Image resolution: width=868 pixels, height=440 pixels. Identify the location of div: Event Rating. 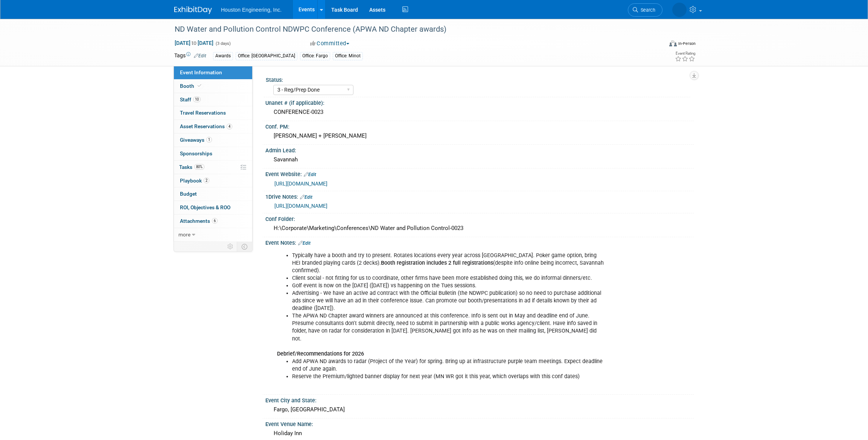
(685, 53).